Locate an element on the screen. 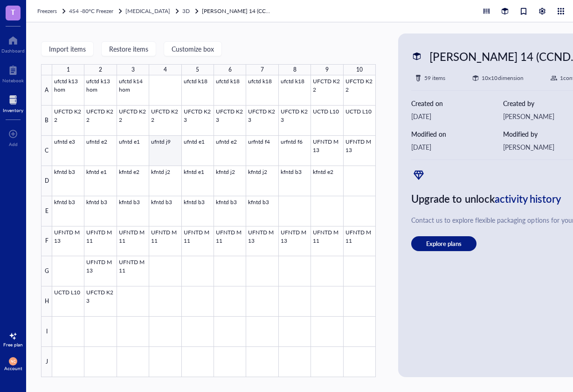 Image resolution: width=573 pixels, height=392 pixels. button: Customize box is located at coordinates (193, 49).